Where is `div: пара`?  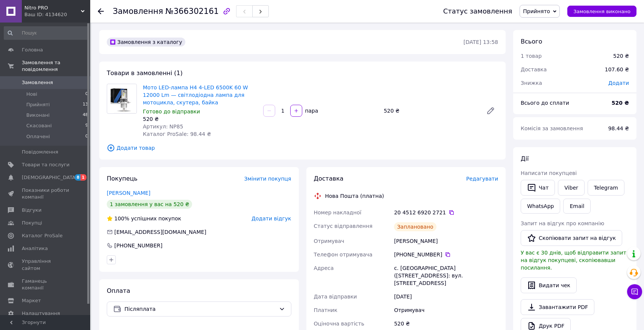
div: пара is located at coordinates (311, 111).